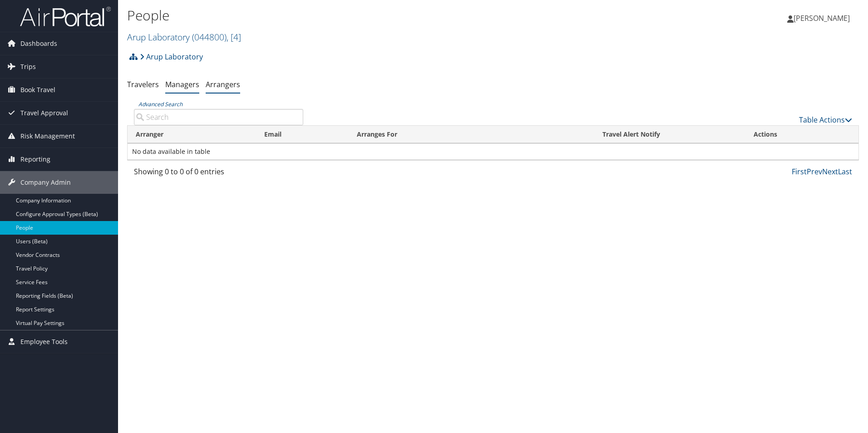 The image size is (868, 433). What do you see at coordinates (38, 43) in the screenshot?
I see `span: Dashboards` at bounding box center [38, 43].